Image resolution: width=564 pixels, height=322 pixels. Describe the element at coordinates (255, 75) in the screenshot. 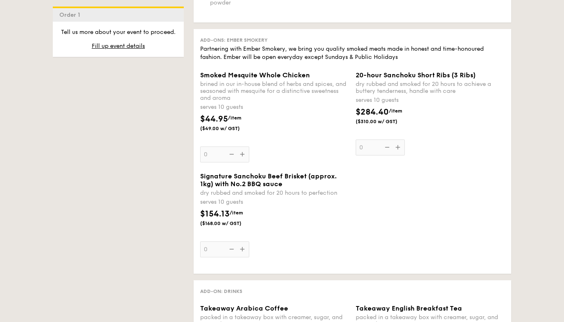

I see `span: Smoked Mesquite Whole Chicken` at that location.